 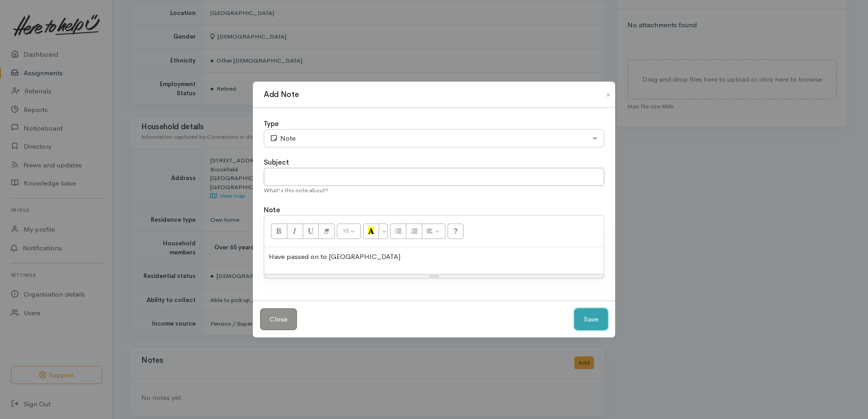 I want to click on label: Type, so click(x=271, y=124).